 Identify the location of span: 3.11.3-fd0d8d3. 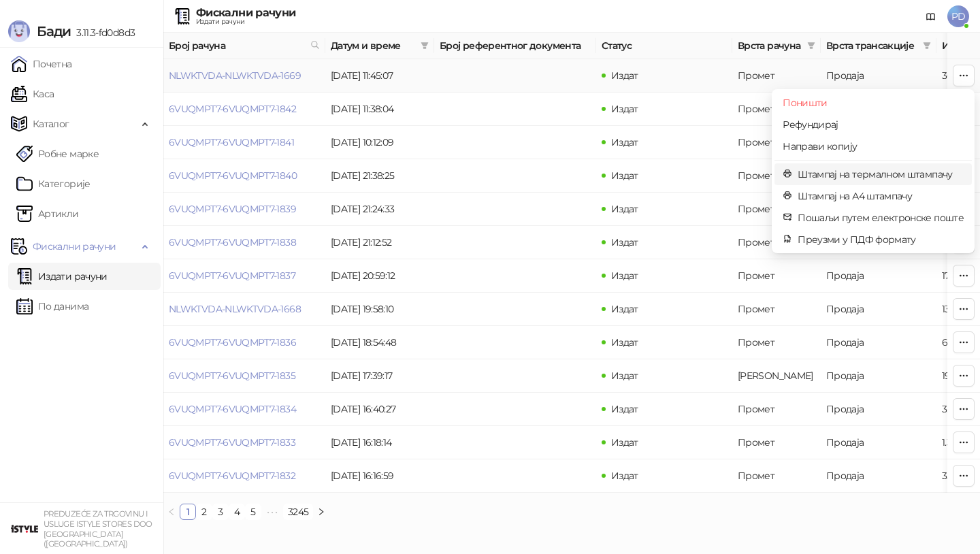
(102, 33).